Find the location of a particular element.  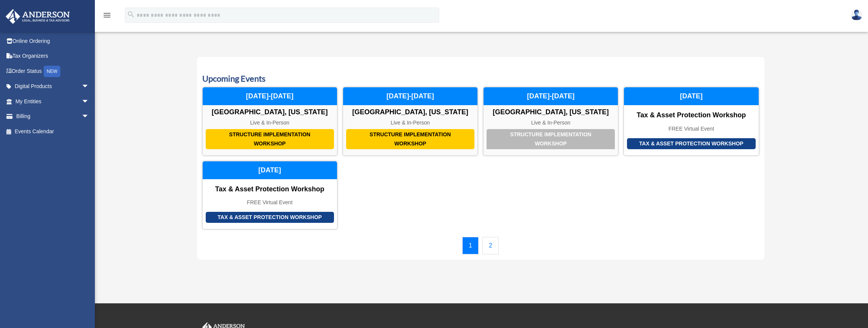

a: 1 is located at coordinates (471, 246).